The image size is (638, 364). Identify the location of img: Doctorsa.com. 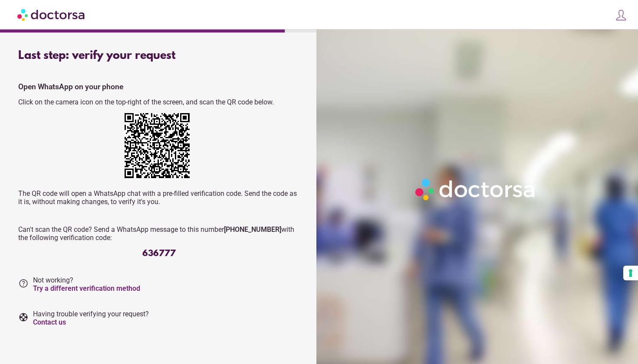
(52, 14).